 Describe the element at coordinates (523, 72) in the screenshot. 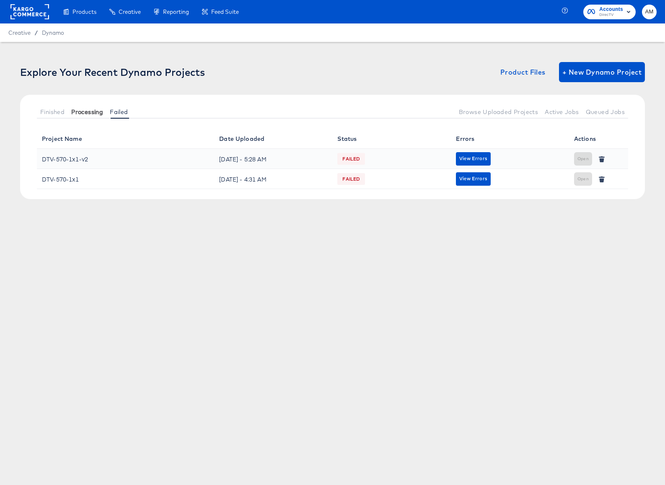

I see `button: Product Files` at that location.